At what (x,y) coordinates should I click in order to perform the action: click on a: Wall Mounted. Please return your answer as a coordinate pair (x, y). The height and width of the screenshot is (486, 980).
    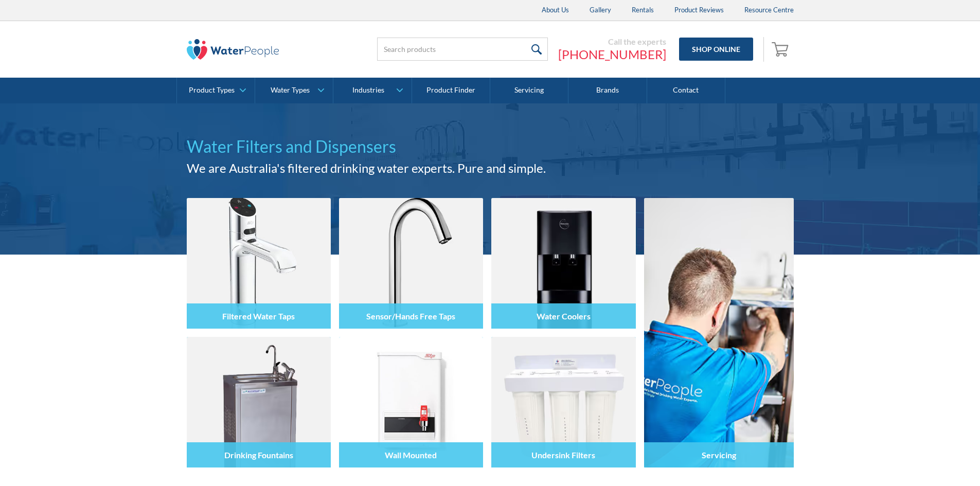
    Looking at the image, I should click on (411, 402).